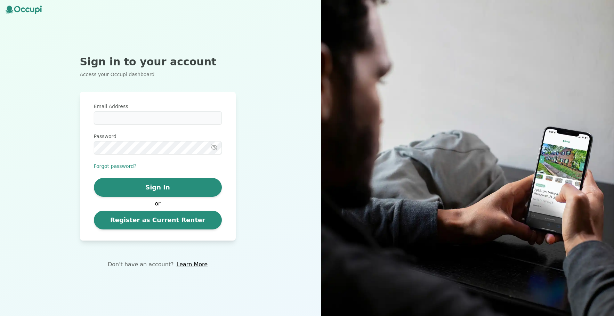  Describe the element at coordinates (158, 106) in the screenshot. I see `label: Email Address` at that location.